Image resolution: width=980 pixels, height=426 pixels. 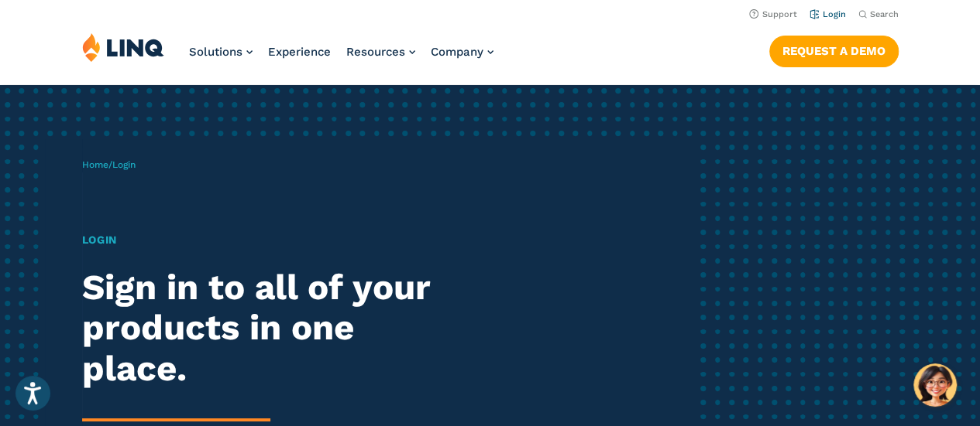 I want to click on span: Company, so click(x=457, y=52).